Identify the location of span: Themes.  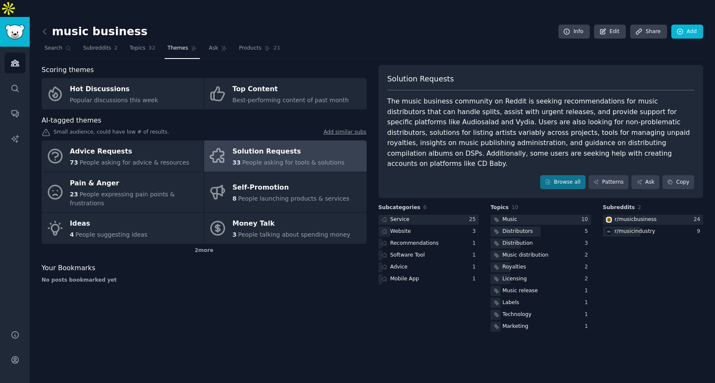
(178, 48).